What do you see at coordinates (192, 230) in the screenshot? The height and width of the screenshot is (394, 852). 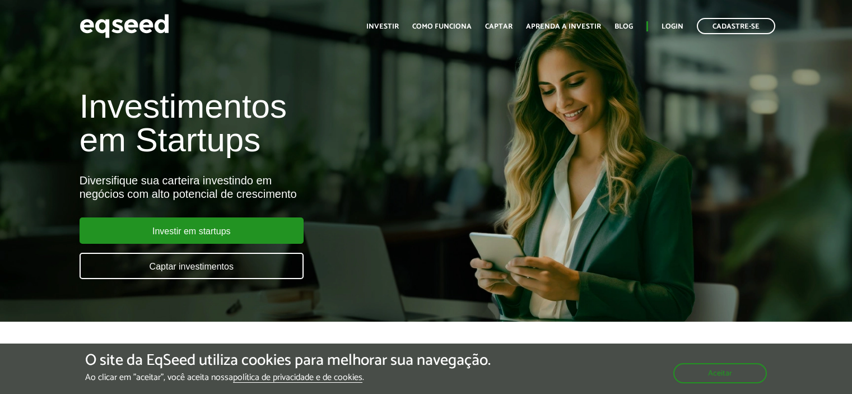 I see `a: Investir em startups` at bounding box center [192, 230].